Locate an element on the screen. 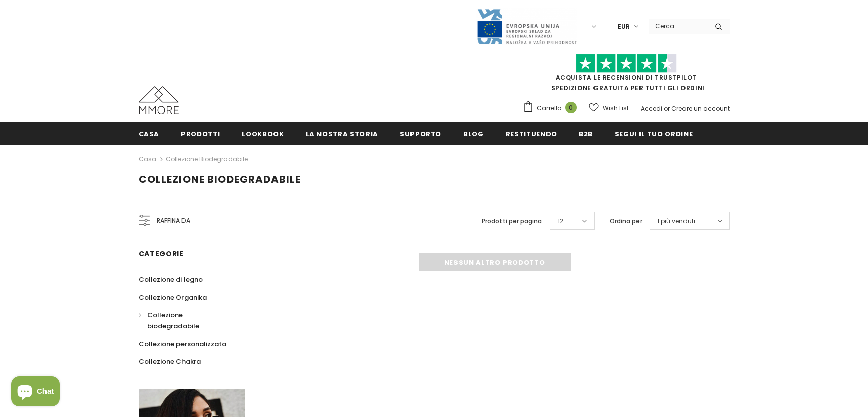  input: Search Site is located at coordinates (678, 26).